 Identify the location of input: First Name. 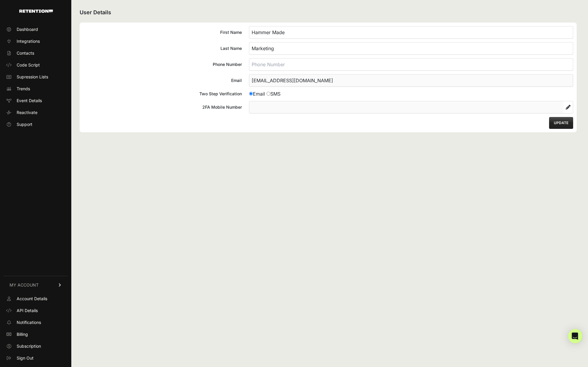
(411, 32).